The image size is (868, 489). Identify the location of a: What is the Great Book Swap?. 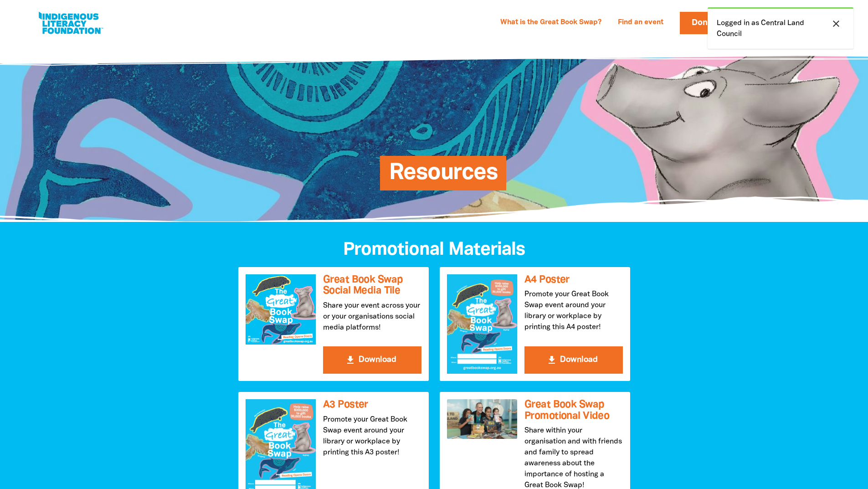
(551, 23).